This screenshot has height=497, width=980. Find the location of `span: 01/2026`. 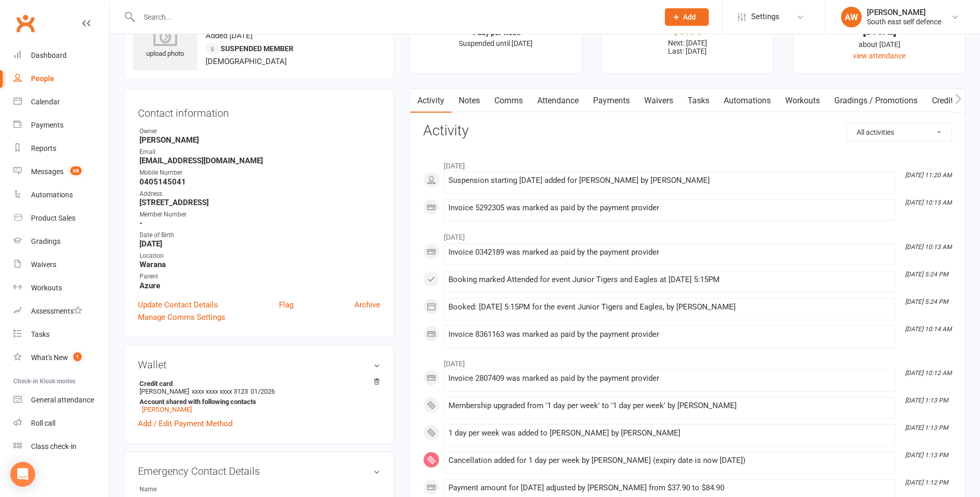

span: 01/2026 is located at coordinates (262, 391).